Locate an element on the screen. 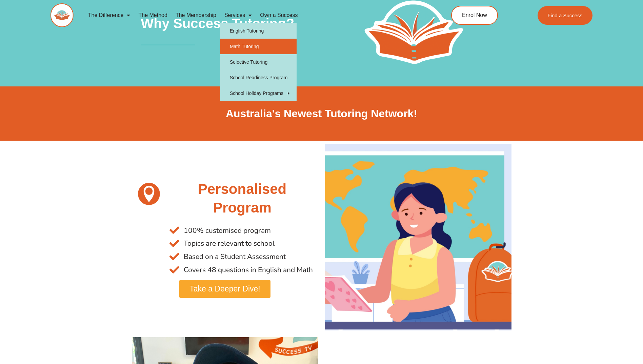 The width and height of the screenshot is (643, 364). a: The Membership is located at coordinates (196, 16).